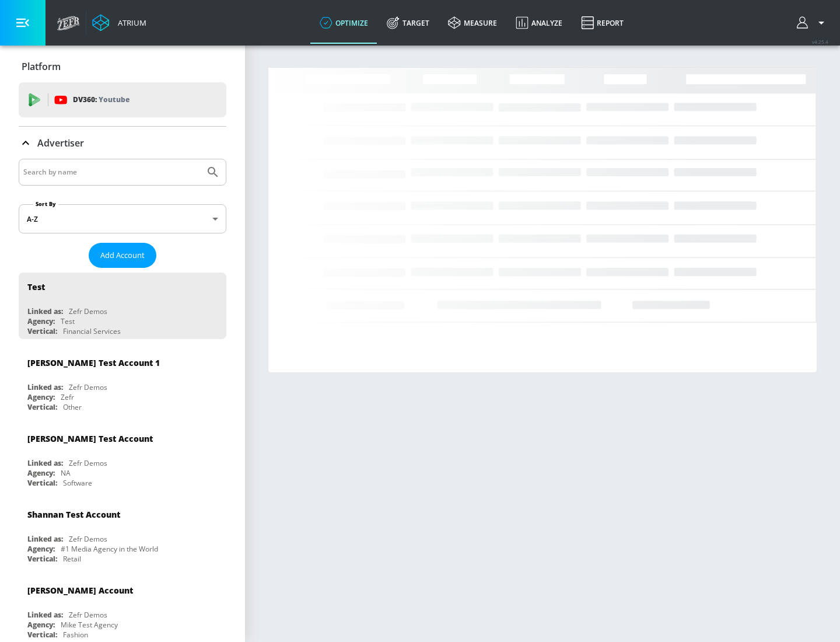 Image resolution: width=840 pixels, height=642 pixels. I want to click on a: Target, so click(408, 23).